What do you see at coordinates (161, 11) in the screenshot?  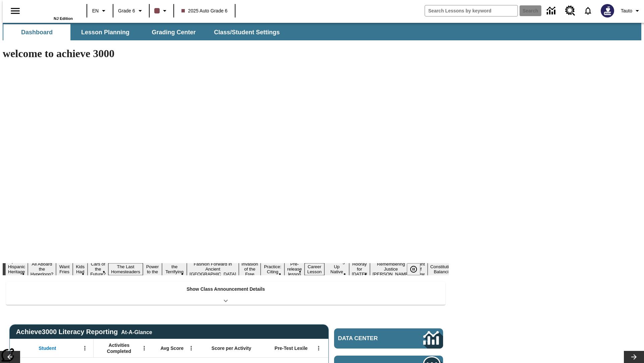 I see `button: Class color is dark brown. Change class color` at bounding box center [161, 11].